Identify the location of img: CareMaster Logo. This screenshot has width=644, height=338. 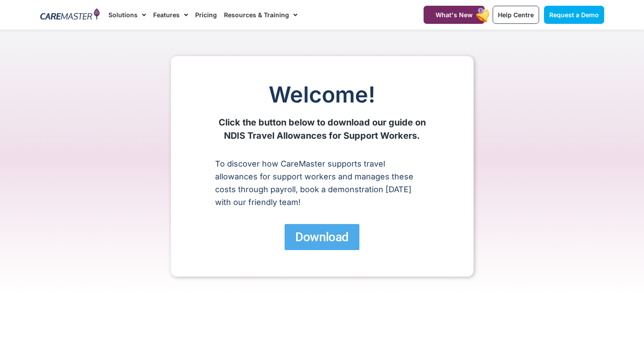
(70, 15).